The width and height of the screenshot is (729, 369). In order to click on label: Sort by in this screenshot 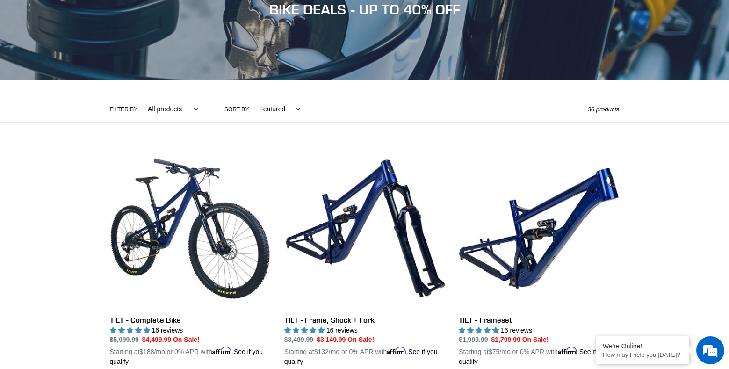, I will do `click(237, 109)`.